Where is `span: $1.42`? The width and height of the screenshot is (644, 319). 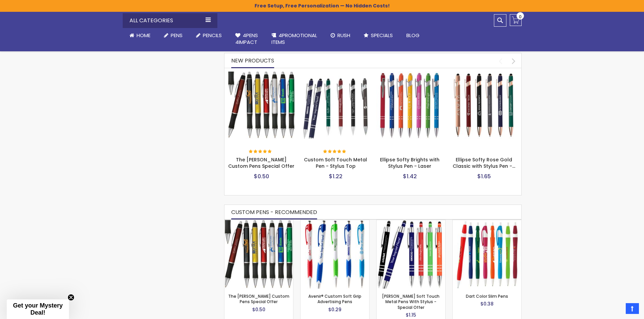 span: $1.42 is located at coordinates (410, 176).